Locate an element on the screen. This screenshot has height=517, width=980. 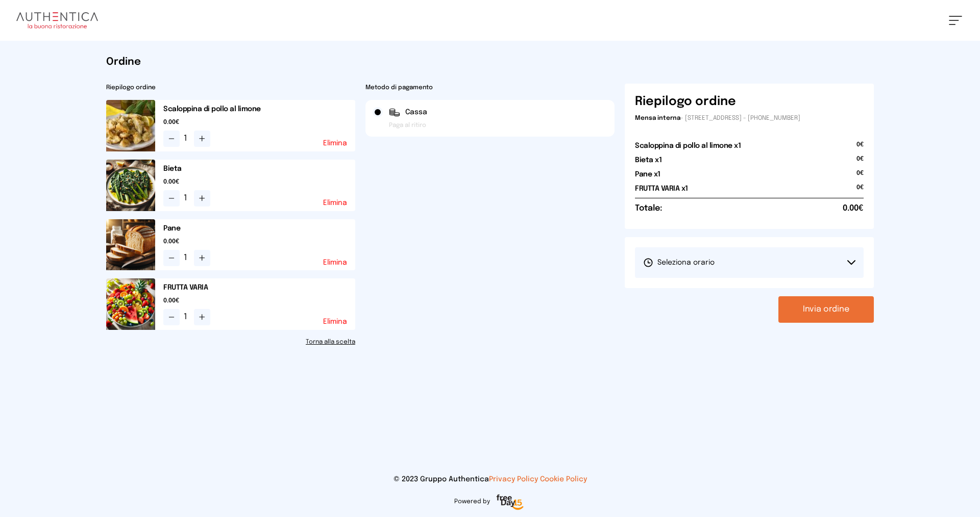
a: Privacy Policy is located at coordinates (514, 479).